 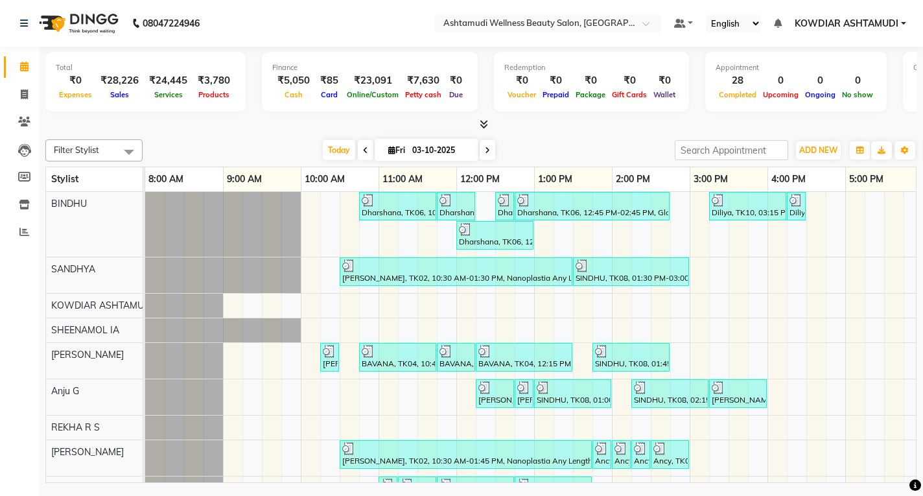 I want to click on span: Card, so click(x=329, y=95).